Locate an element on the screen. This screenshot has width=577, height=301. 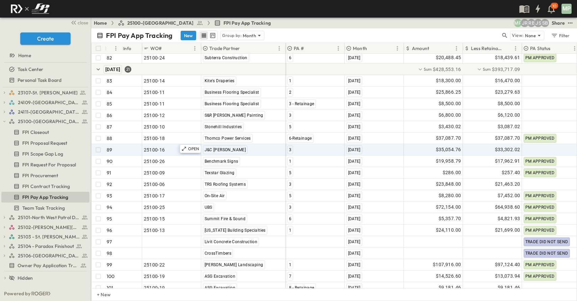
span: $3,430.02 is located at coordinates (450, 126).